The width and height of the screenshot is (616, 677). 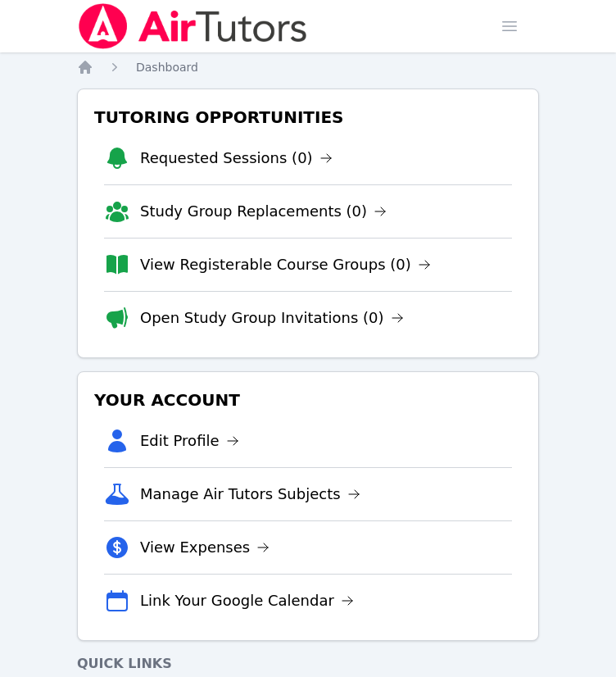 I want to click on h4: Quick Links, so click(x=308, y=664).